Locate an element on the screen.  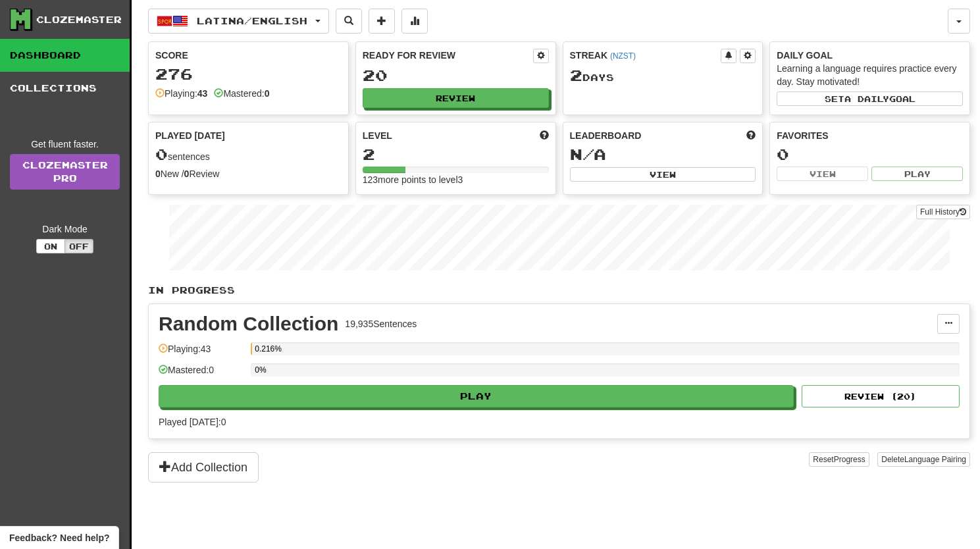
div: 123 more points to level 3 is located at coordinates (456, 179).